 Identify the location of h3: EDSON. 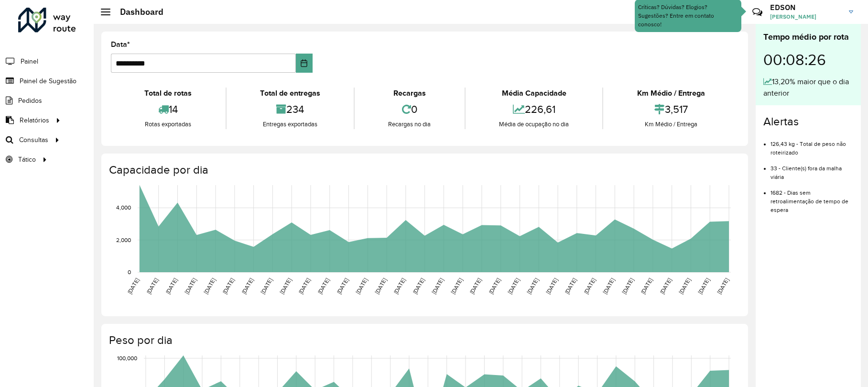
(806, 7).